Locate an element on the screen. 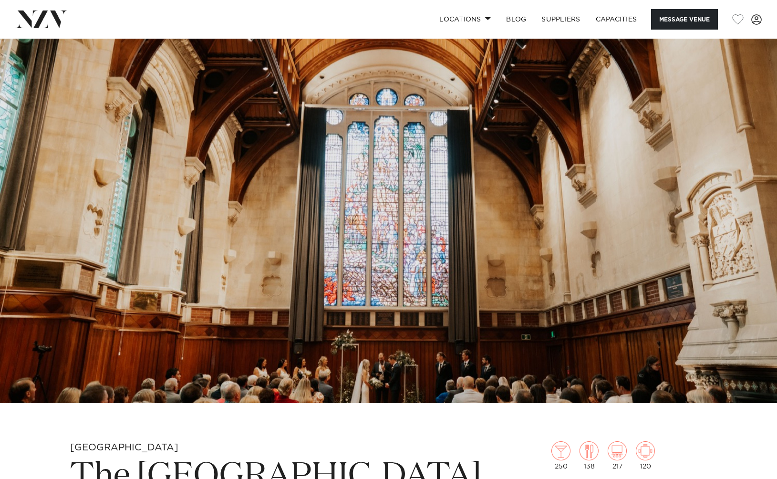  div: 120 is located at coordinates (646, 456).